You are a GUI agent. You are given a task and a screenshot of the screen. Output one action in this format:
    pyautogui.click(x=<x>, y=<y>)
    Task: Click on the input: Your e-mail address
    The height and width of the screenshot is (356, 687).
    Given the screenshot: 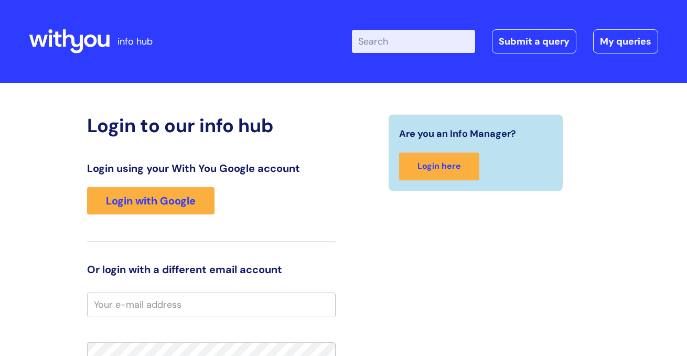 What is the action you would take?
    pyautogui.click(x=211, y=305)
    